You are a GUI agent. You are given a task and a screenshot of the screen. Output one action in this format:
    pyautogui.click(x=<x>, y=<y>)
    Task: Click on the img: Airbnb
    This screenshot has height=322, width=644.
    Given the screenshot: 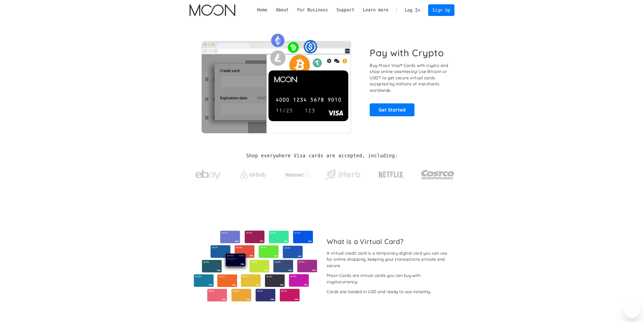 What is the action you would take?
    pyautogui.click(x=253, y=174)
    